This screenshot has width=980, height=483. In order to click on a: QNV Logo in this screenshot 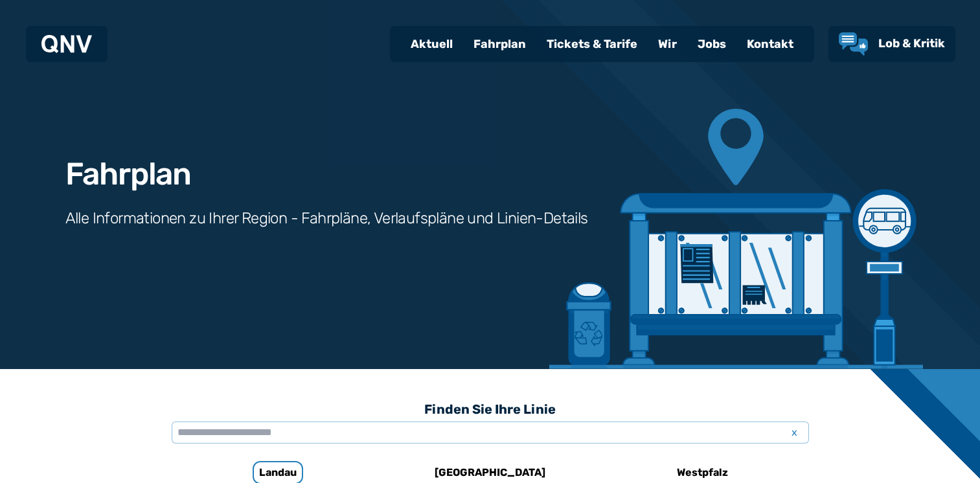, I will do `click(66, 44)`.